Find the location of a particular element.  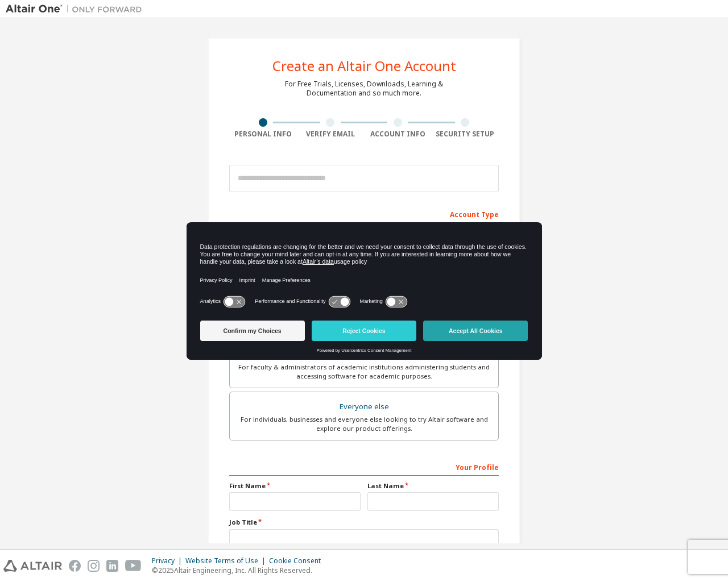

div: Verify Email is located at coordinates (330, 134).